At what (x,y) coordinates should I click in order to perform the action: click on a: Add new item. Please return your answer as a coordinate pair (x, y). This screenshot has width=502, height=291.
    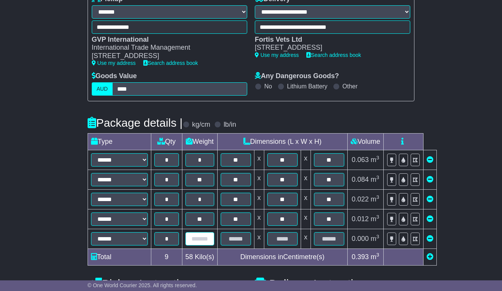
    Looking at the image, I should click on (430, 257).